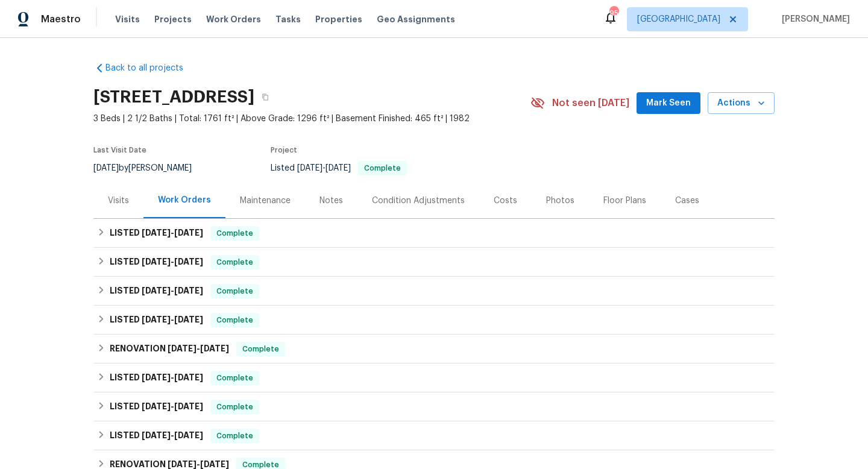 Image resolution: width=868 pixels, height=469 pixels. What do you see at coordinates (265, 97) in the screenshot?
I see `button: Copy Address` at bounding box center [265, 97].